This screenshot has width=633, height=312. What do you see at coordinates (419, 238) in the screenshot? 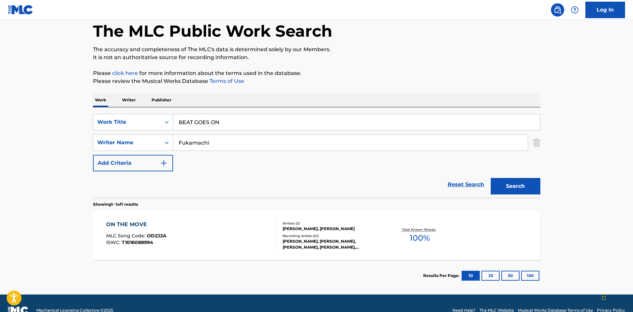
I see `span: 100 %` at bounding box center [419, 238].